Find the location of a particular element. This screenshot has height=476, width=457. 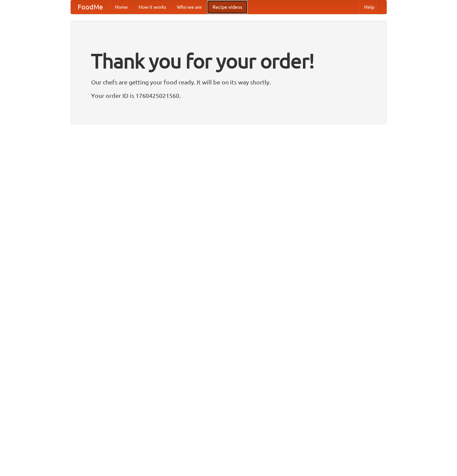

a: Recipe videos is located at coordinates (227, 7).